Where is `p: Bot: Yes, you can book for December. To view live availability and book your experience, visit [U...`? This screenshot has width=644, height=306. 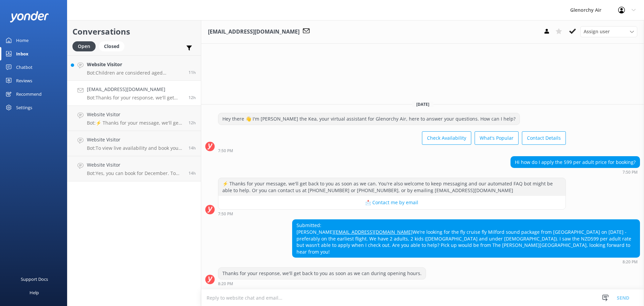
p: Bot: Yes, you can book for December. To view live availability and book your experience, visit [U... is located at coordinates (135, 173).